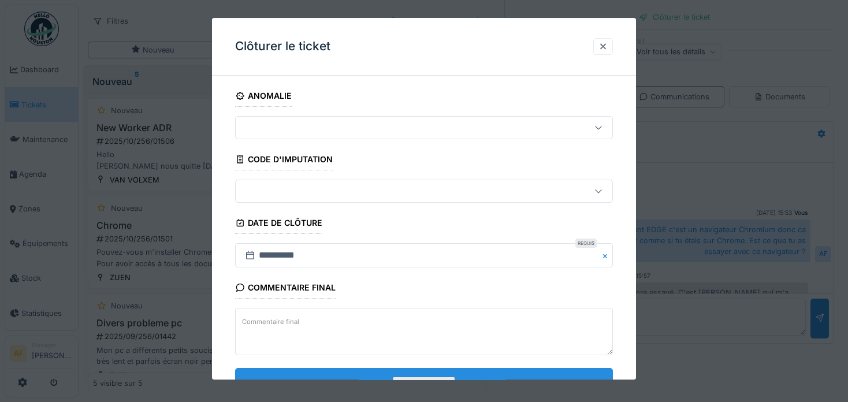 This screenshot has width=848, height=402. Describe the element at coordinates (263, 97) in the screenshot. I see `div: Anomalie` at that location.